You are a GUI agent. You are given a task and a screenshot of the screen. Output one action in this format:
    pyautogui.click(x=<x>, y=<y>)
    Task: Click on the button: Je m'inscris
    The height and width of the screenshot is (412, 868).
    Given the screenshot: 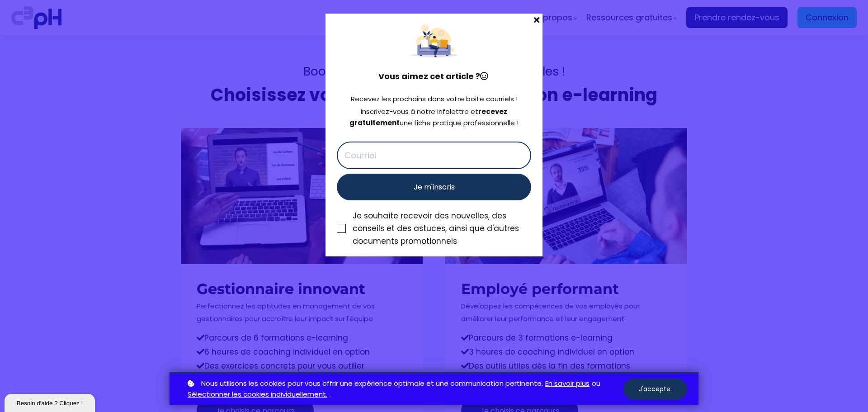 What is the action you would take?
    pyautogui.click(x=434, y=187)
    